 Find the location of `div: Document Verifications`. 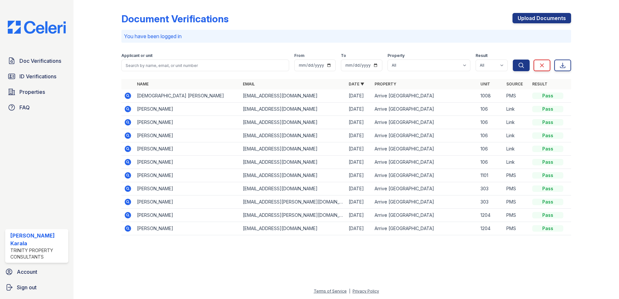

div: Document Verifications is located at coordinates (175, 19).